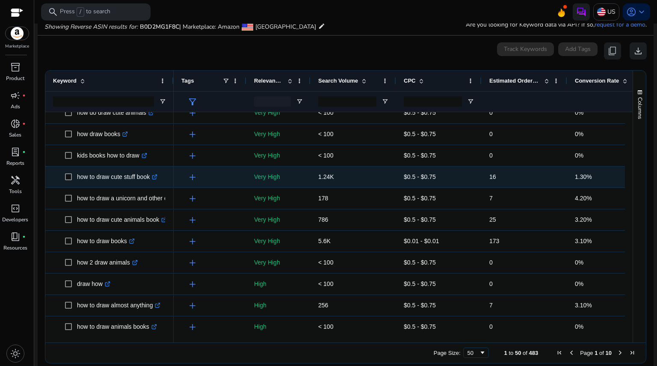 The image size is (657, 366). What do you see at coordinates (584, 198) in the screenshot?
I see `span: 4.20%` at bounding box center [584, 198].